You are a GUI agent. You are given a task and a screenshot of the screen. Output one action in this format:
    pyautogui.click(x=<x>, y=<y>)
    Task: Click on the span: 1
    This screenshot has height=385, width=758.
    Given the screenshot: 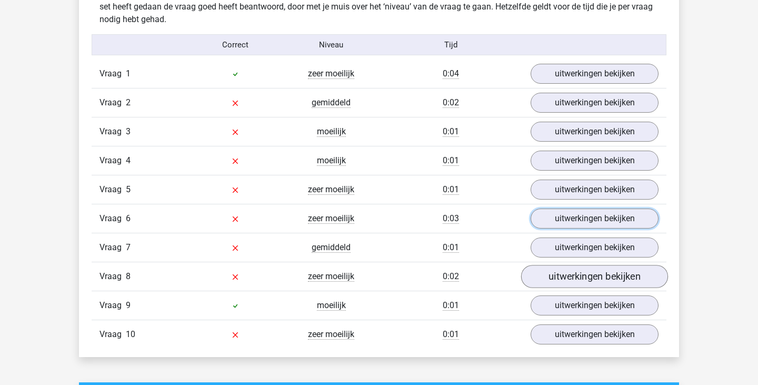 What is the action you would take?
    pyautogui.click(x=128, y=73)
    